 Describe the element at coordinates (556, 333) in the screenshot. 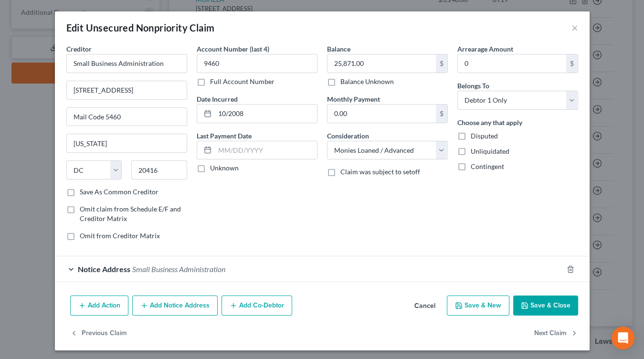

I see `button: Next Claim` at that location.